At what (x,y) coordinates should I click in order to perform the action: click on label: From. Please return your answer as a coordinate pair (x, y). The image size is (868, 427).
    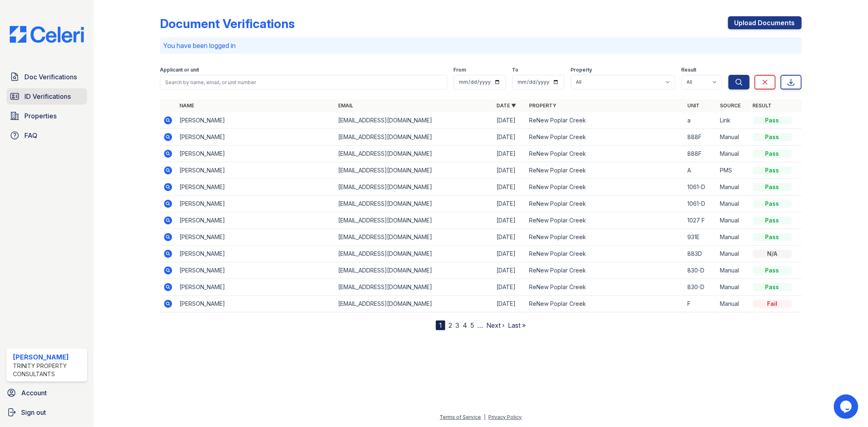
    Looking at the image, I should click on (460, 70).